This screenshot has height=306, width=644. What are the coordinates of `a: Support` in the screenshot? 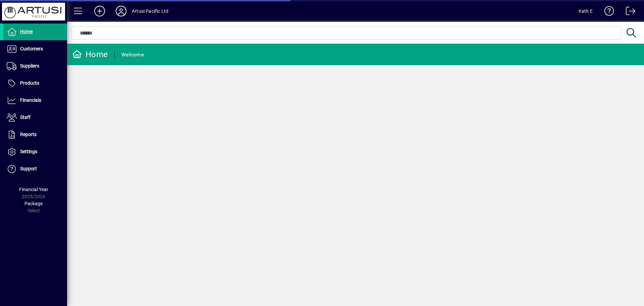 It's located at (35, 169).